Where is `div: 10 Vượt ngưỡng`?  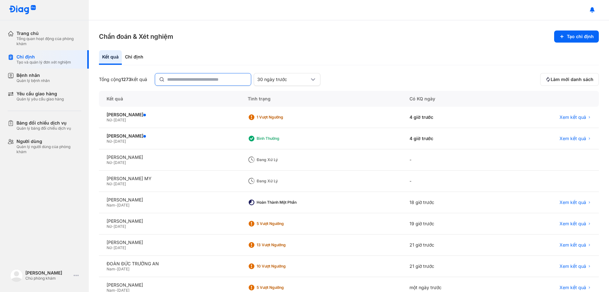 div: 10 Vượt ngưỡng is located at coordinates (282, 266).